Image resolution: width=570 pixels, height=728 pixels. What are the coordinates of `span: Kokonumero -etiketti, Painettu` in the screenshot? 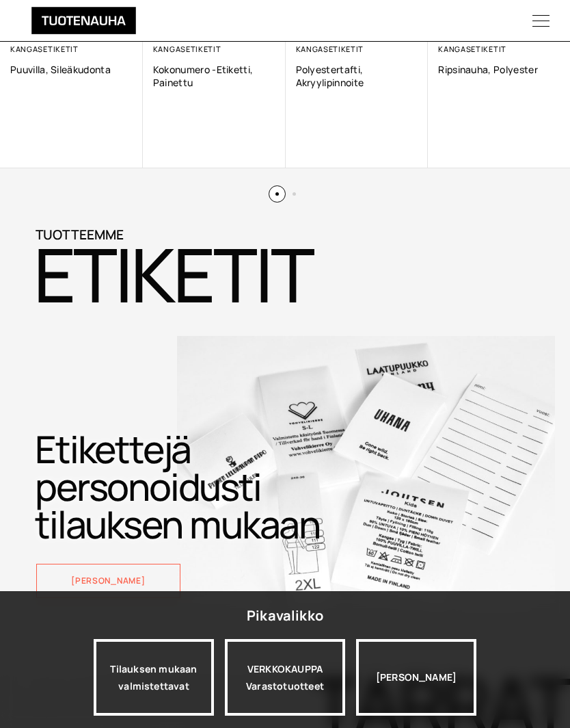 It's located at (214, 76).